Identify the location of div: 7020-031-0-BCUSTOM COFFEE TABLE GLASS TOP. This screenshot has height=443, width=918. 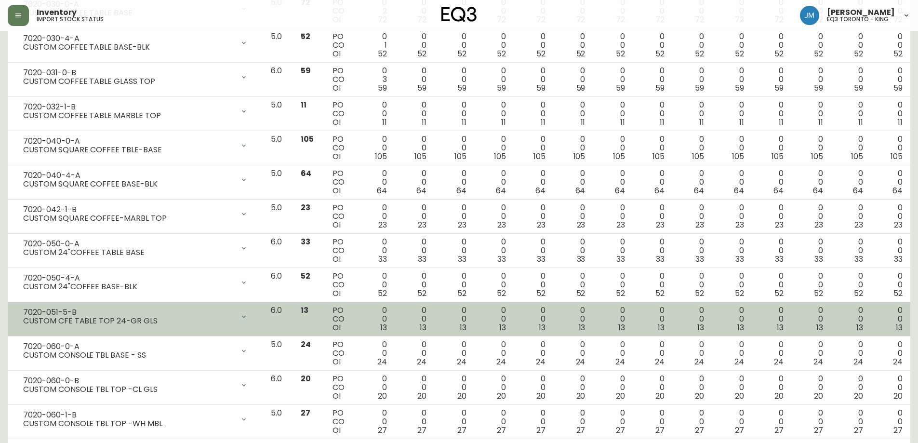
(135, 77).